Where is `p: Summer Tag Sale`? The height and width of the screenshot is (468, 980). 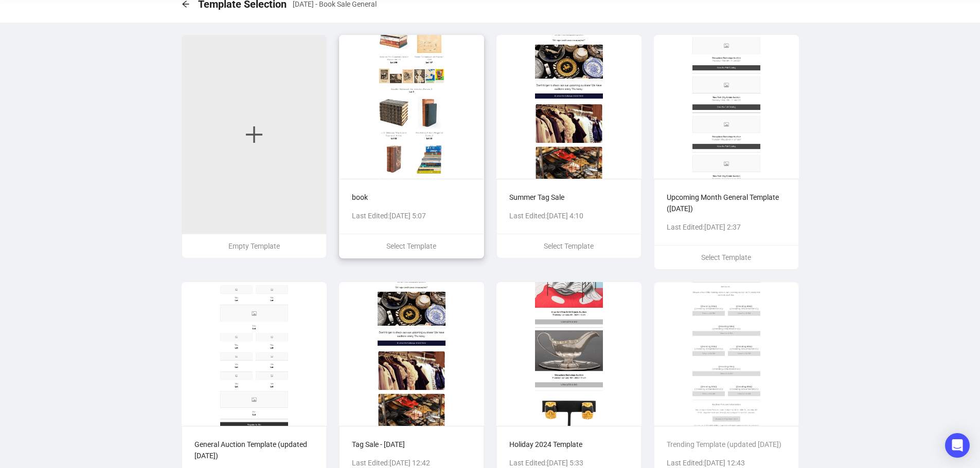
p: Summer Tag Sale is located at coordinates (569, 197).